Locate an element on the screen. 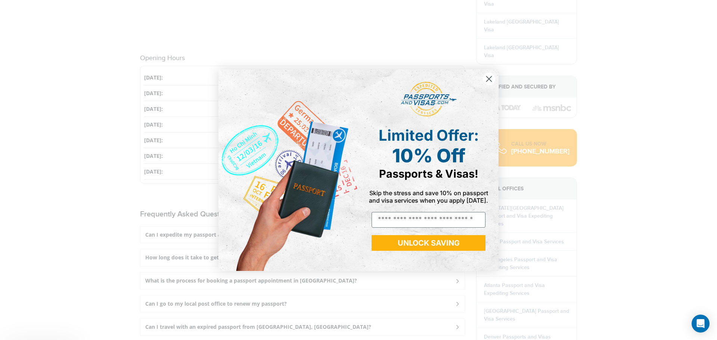 Image resolution: width=717 pixels, height=340 pixels. button: UNLOCK SAVING is located at coordinates (428, 243).